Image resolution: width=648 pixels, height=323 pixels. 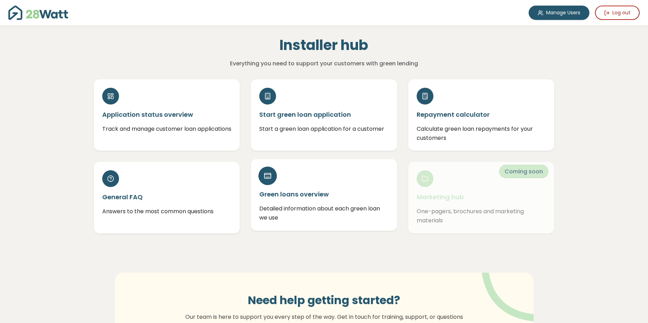 What do you see at coordinates (482, 114) in the screenshot?
I see `h5: Repayment calculator` at bounding box center [482, 114].